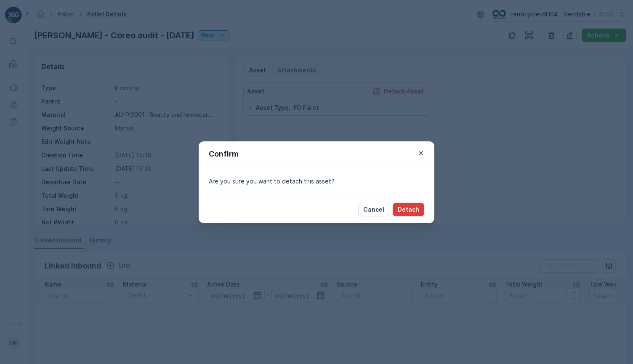 The height and width of the screenshot is (364, 633). What do you see at coordinates (374, 209) in the screenshot?
I see `p: Cancel` at bounding box center [374, 209].